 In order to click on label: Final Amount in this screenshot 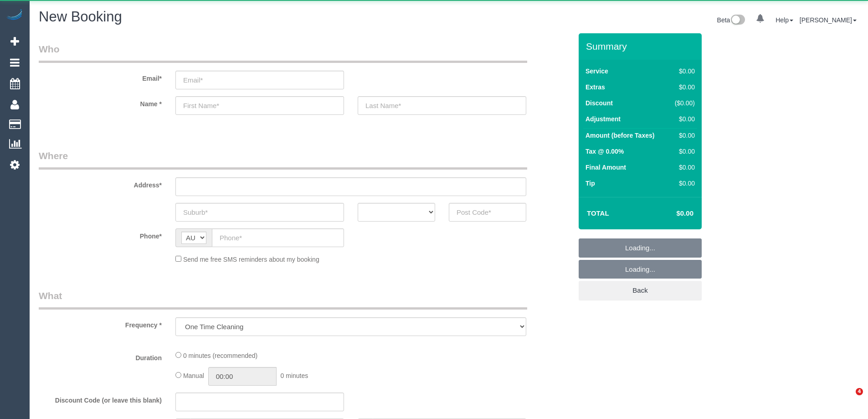, I will do `click(606, 167)`.